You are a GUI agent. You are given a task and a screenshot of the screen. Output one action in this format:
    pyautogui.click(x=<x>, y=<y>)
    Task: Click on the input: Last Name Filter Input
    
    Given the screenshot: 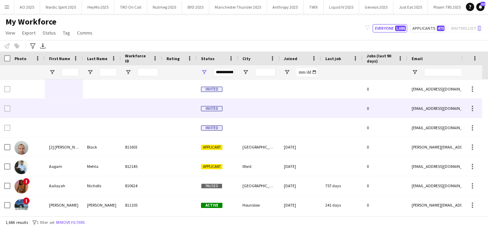 What is the action you would take?
    pyautogui.click(x=108, y=72)
    